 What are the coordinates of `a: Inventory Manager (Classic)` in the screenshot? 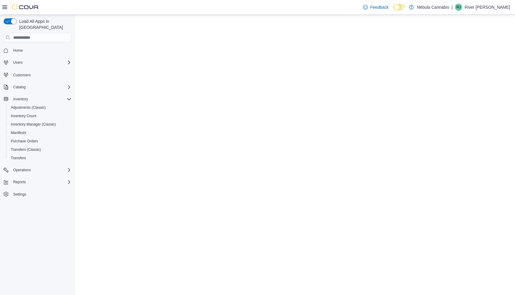 It's located at (33, 124).